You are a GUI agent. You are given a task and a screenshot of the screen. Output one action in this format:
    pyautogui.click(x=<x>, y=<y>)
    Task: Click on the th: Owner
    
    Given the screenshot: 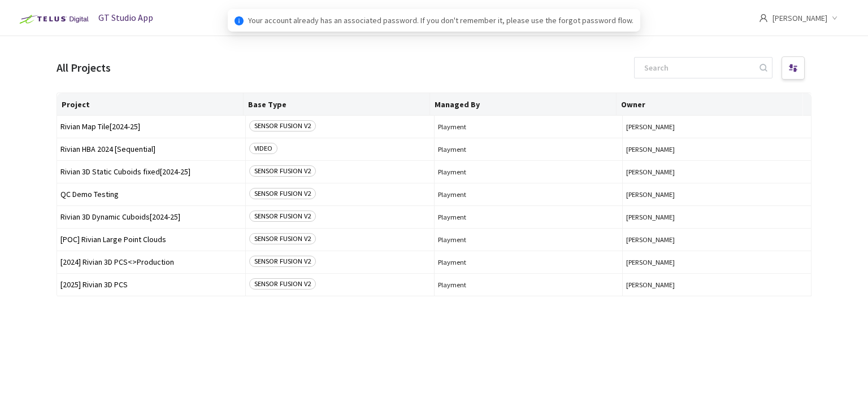 What is the action you would take?
    pyautogui.click(x=709, y=104)
    